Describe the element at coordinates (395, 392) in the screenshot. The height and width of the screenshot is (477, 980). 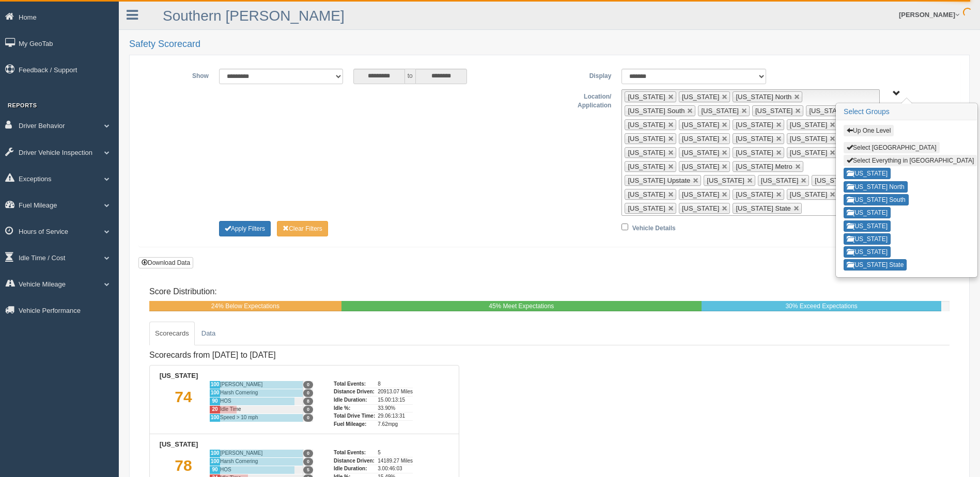
I see `div: 20913.07 Miles` at that location.